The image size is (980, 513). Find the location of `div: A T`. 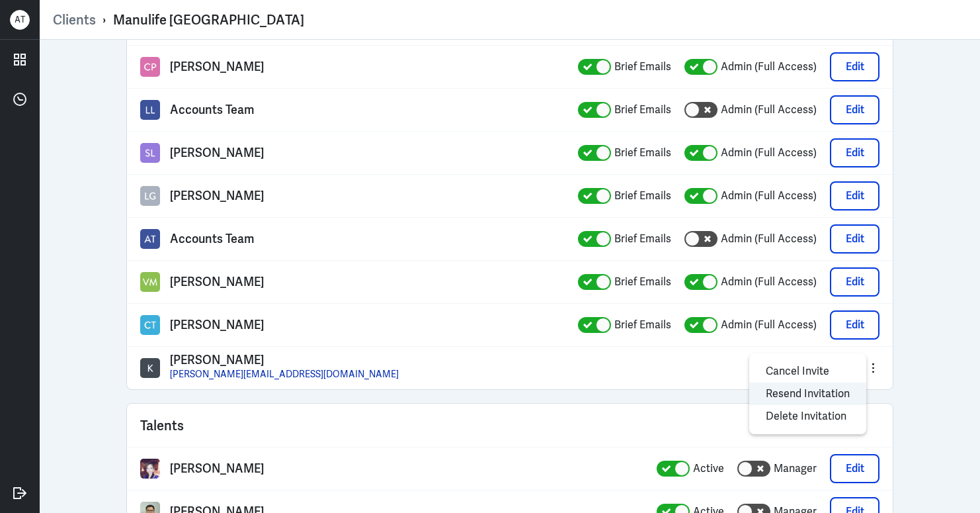

div: A T is located at coordinates (20, 20).